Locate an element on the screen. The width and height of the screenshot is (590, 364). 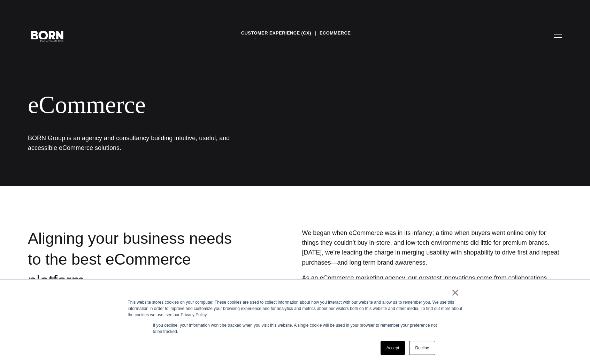
a: Customer Experience (CX) is located at coordinates (276, 33).